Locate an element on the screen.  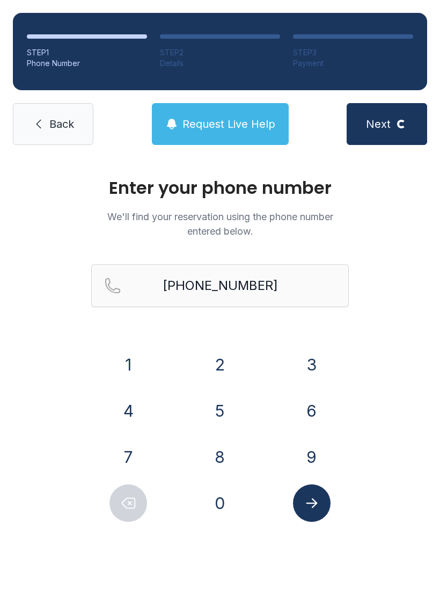
div: Details is located at coordinates (220, 63).